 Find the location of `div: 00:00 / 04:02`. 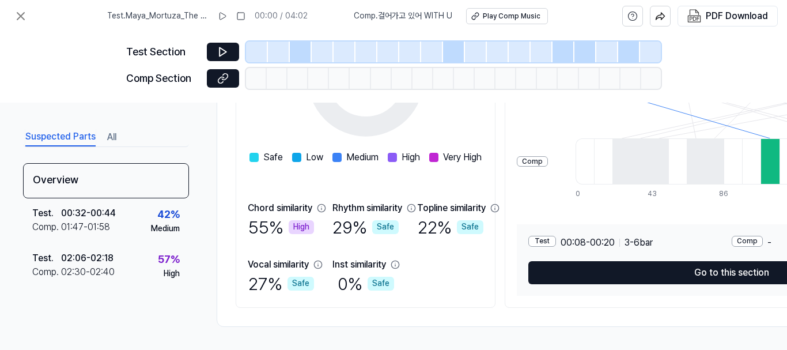

div: 00:00 / 04:02 is located at coordinates (281, 16).